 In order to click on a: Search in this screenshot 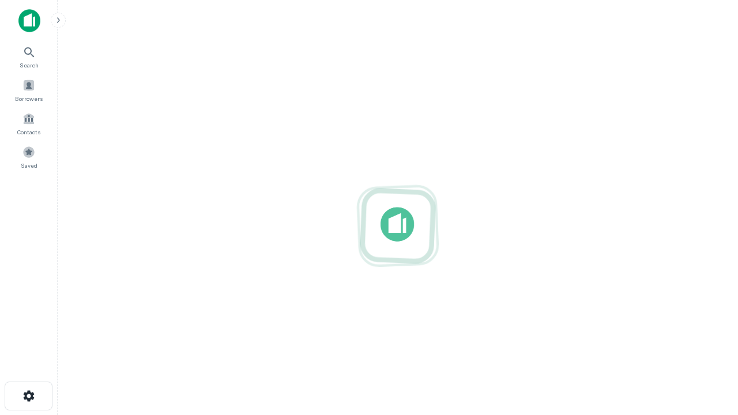, I will do `click(29, 56)`.